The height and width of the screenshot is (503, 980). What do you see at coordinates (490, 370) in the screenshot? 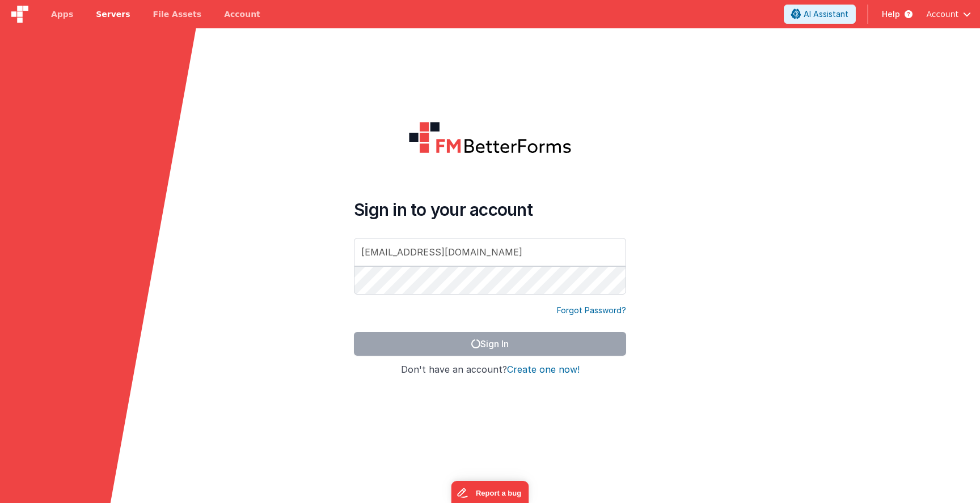
I see `h4: Don't have an account?` at bounding box center [490, 370].